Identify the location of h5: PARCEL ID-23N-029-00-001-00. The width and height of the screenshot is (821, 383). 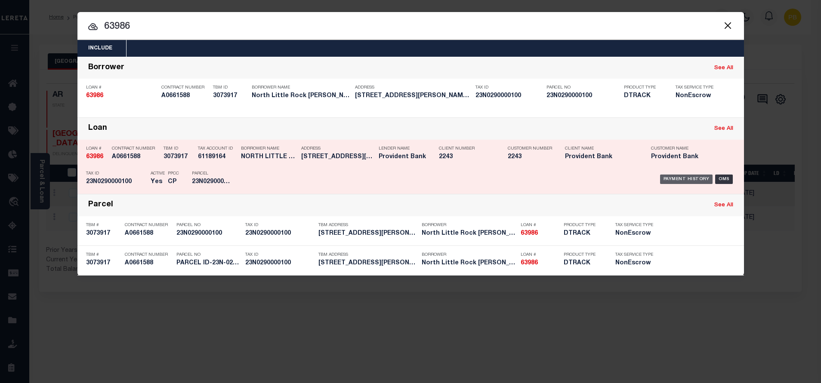
(209, 263).